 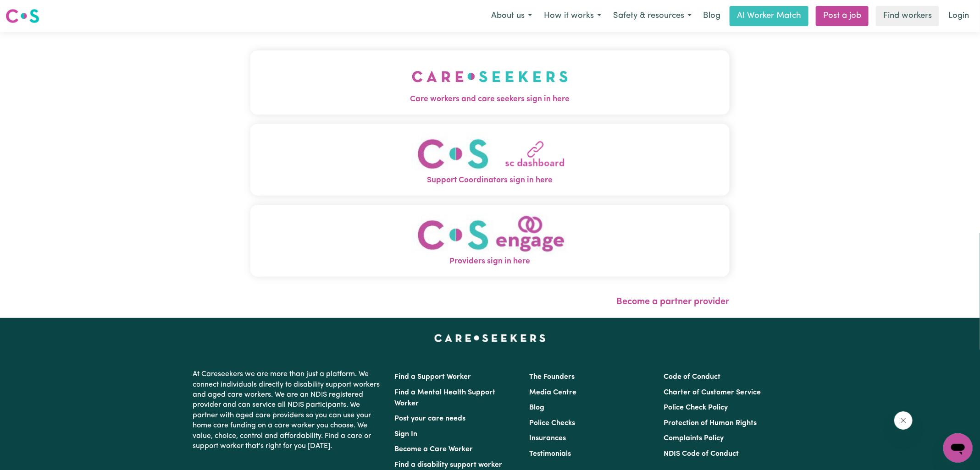 What do you see at coordinates (573, 16) in the screenshot?
I see `button: How it works` at bounding box center [573, 16].